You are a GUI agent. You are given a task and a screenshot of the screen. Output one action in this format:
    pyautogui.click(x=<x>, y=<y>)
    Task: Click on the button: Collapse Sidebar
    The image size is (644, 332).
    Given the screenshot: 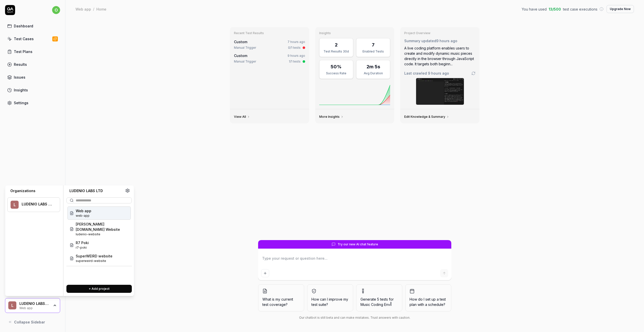 What is the action you would take?
    pyautogui.click(x=32, y=322)
    